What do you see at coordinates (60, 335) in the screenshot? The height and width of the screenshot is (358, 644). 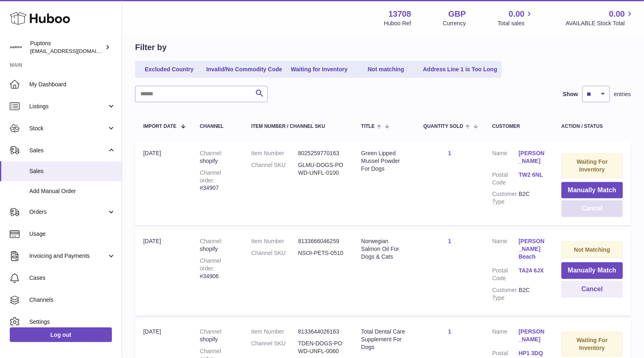 I see `a: Log out` at bounding box center [60, 335].